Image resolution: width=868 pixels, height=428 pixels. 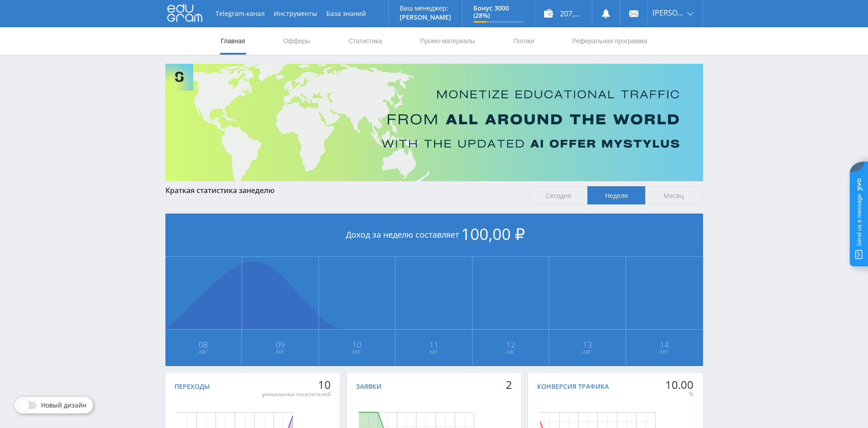 I want to click on div: уникальных посетителей, so click(x=296, y=395).